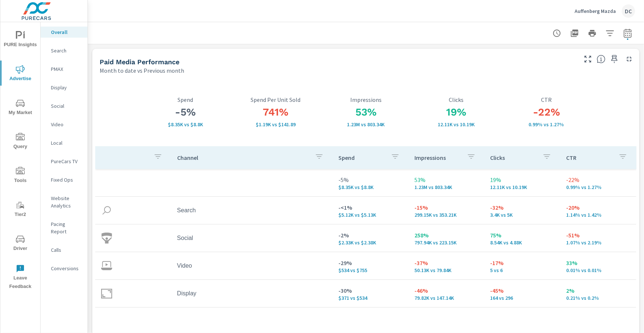 This screenshot has width=644, height=333. What do you see at coordinates (64, 161) in the screenshot?
I see `div: PureCars TV` at bounding box center [64, 161].